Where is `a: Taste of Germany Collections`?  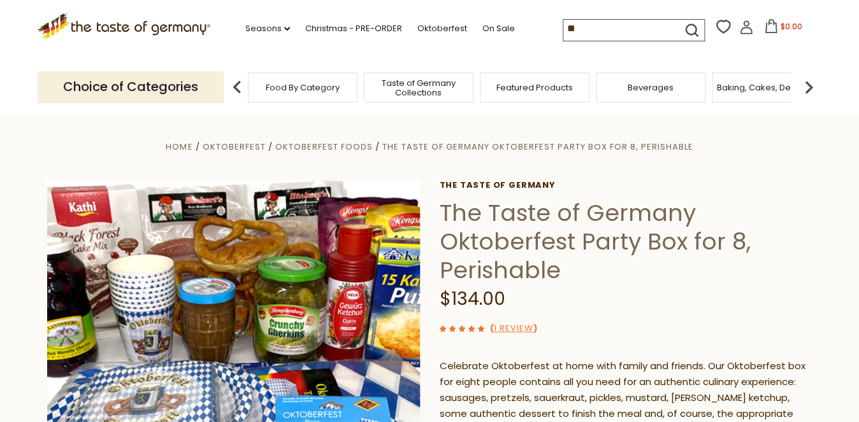
a: Taste of Germany Collections is located at coordinates (419, 88).